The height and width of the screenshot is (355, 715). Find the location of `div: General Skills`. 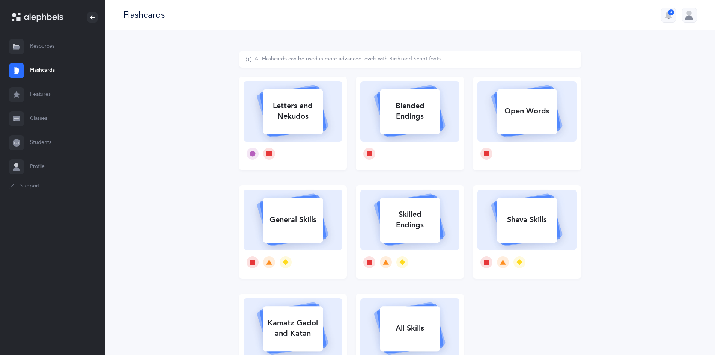

div: General Skills is located at coordinates (293, 220).